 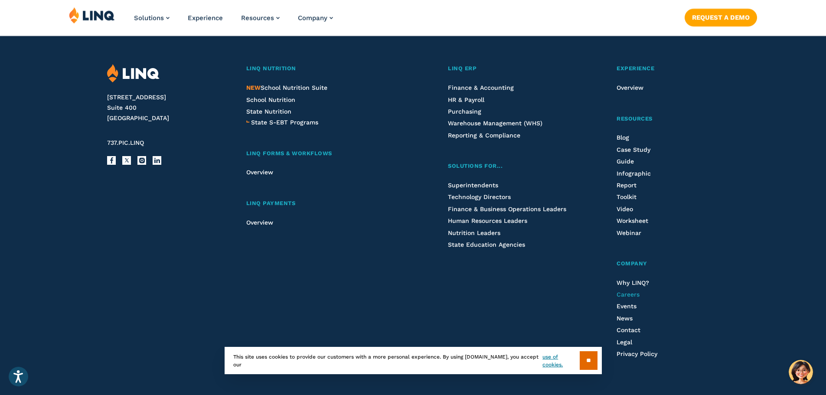 I want to click on span: Superintendents, so click(x=473, y=185).